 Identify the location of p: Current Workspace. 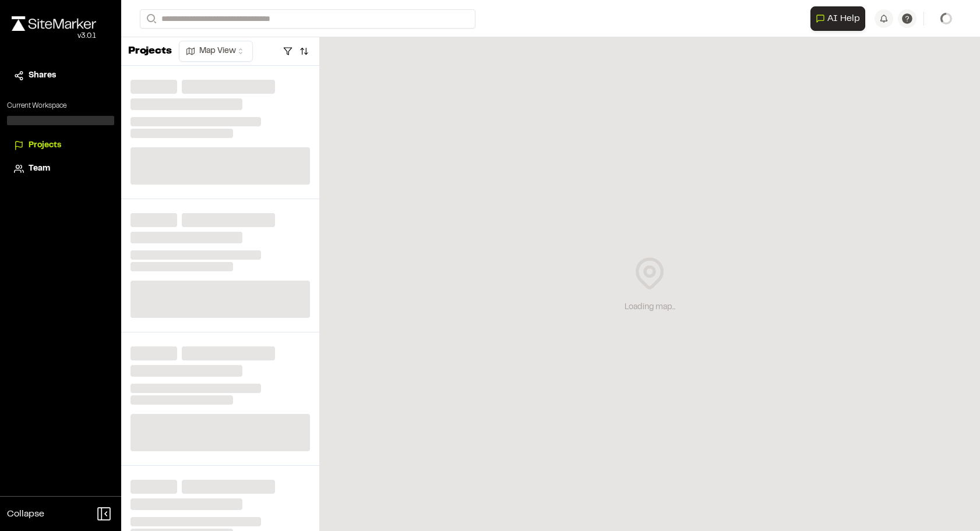
(61, 106).